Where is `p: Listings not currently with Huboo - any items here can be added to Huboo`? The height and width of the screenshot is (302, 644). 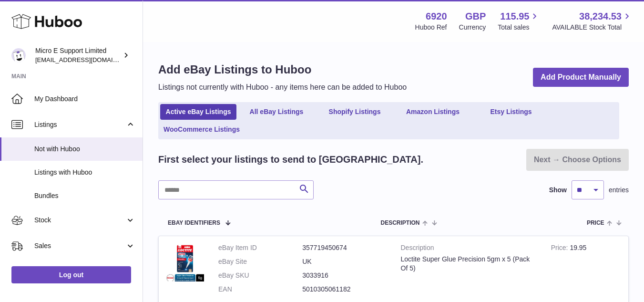 p: Listings not currently with Huboo - any items here can be added to Huboo is located at coordinates (282, 87).